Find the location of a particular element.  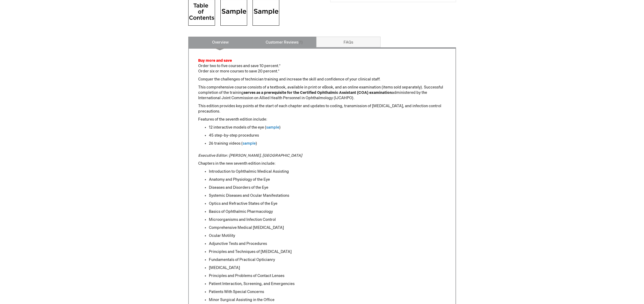

li: Systemic Diseases and Ocular Manifestations is located at coordinates (328, 196).